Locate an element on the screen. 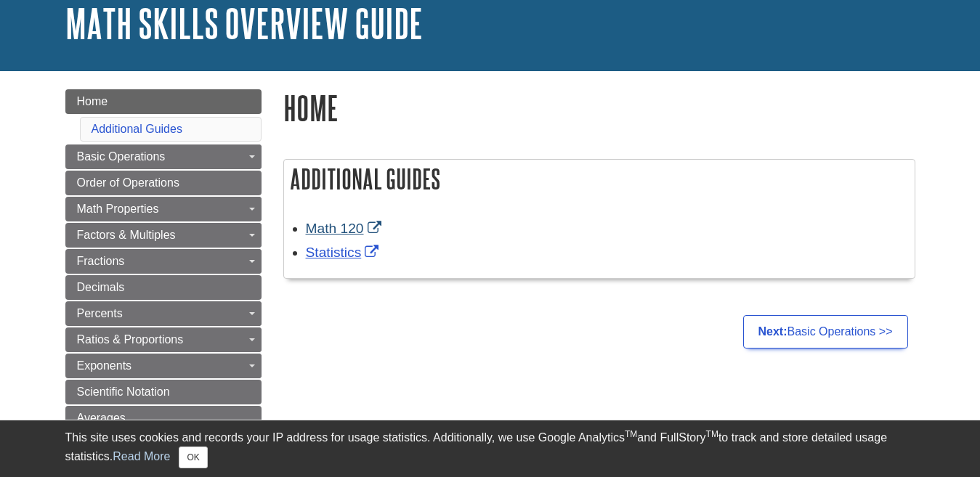 This screenshot has width=980, height=477. span: Order of Operations is located at coordinates (128, 182).